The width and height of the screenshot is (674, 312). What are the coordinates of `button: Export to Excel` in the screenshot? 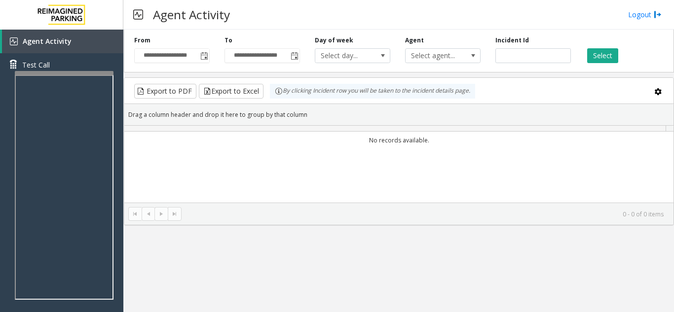 It's located at (231, 91).